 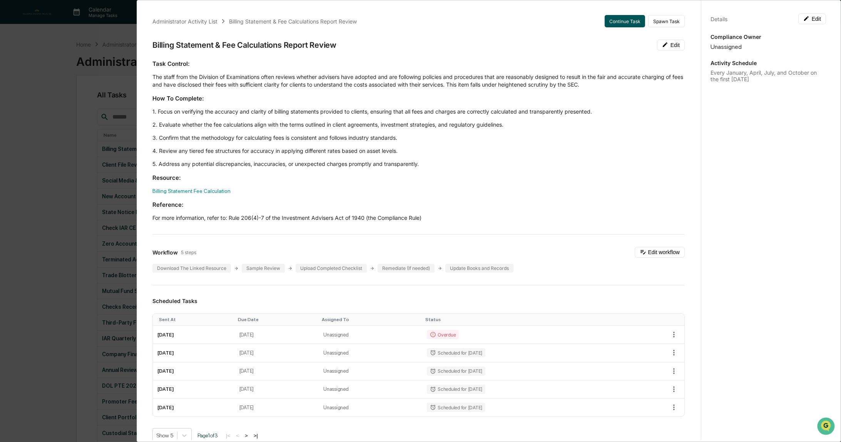 I want to click on a: 🔎Data Lookup, so click(x=28, y=115).